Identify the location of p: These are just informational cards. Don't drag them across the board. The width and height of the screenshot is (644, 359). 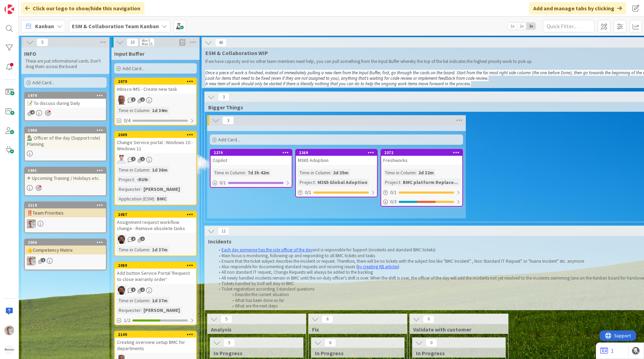
(65, 64).